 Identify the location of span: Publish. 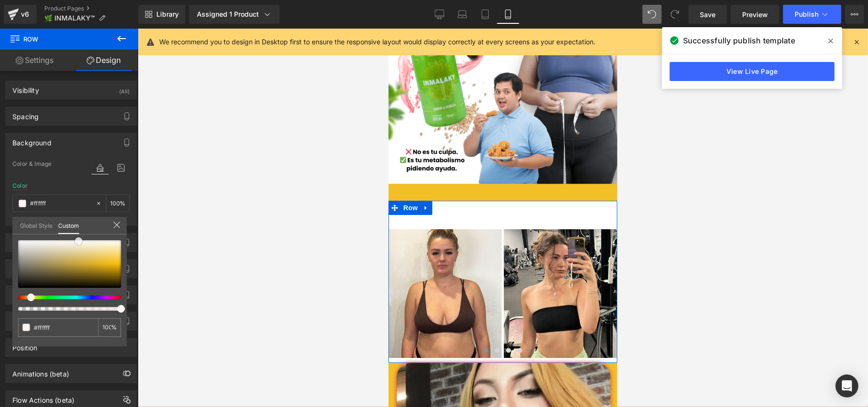
(806, 14).